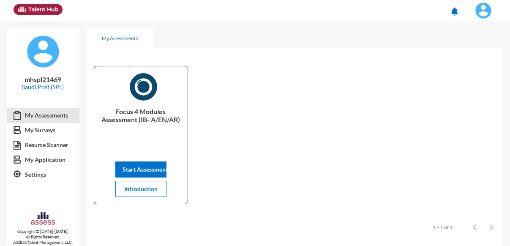  What do you see at coordinates (43, 160) in the screenshot?
I see `a: My Application` at bounding box center [43, 160].